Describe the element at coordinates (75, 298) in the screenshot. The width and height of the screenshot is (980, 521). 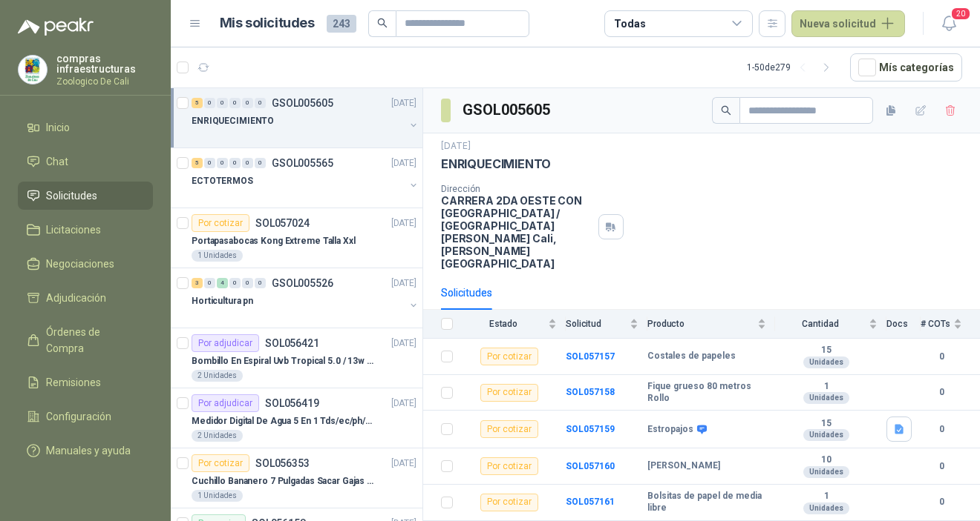
I see `span: Adjudicación` at that location.